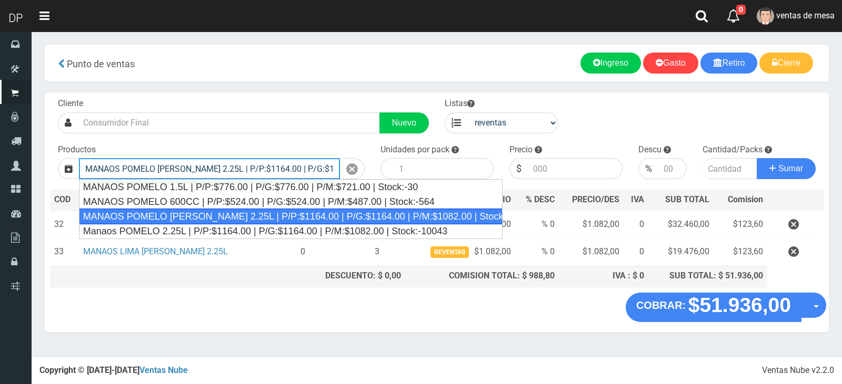 Image resolution: width=842 pixels, height=384 pixels. What do you see at coordinates (459, 104) in the screenshot?
I see `label: Listas` at bounding box center [459, 104].